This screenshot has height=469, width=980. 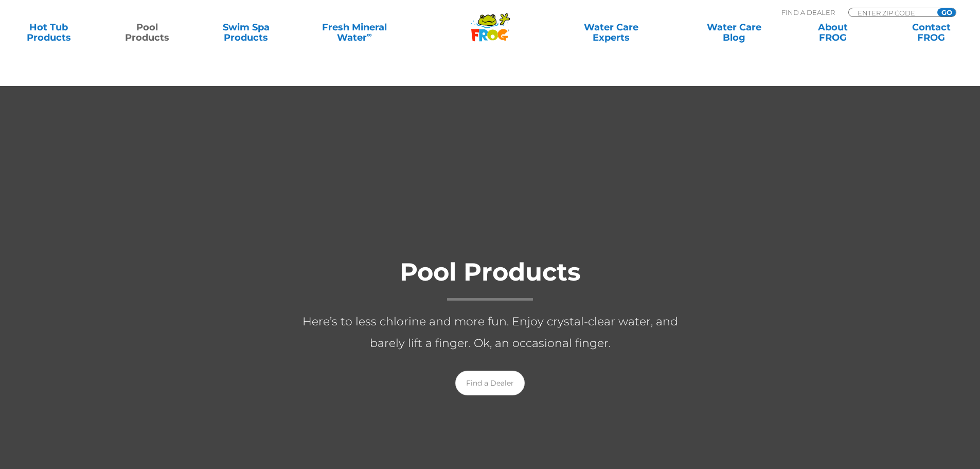 What do you see at coordinates (48, 32) in the screenshot?
I see `a: Hot TubProducts` at bounding box center [48, 32].